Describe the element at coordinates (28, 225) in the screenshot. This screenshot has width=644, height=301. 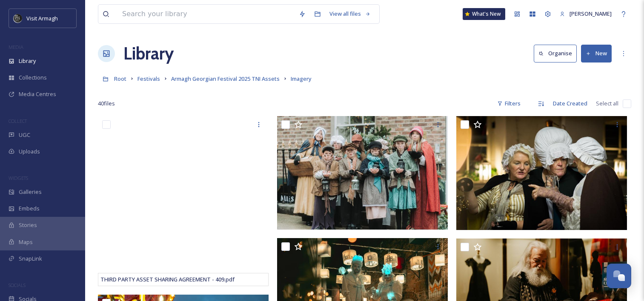
I see `span: Stories` at that location.